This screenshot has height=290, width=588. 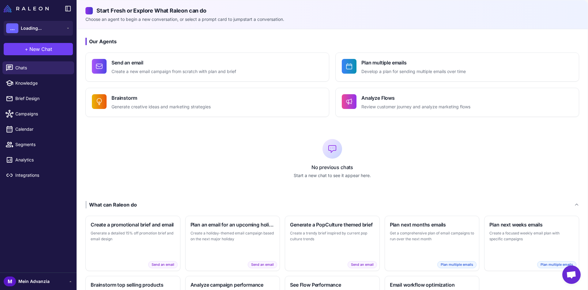 What do you see at coordinates (133, 243) in the screenshot?
I see `button: Create a promotional brief and emailGenerate a detailed 15% off promotion brief and email designS...` at bounding box center [133, 243].